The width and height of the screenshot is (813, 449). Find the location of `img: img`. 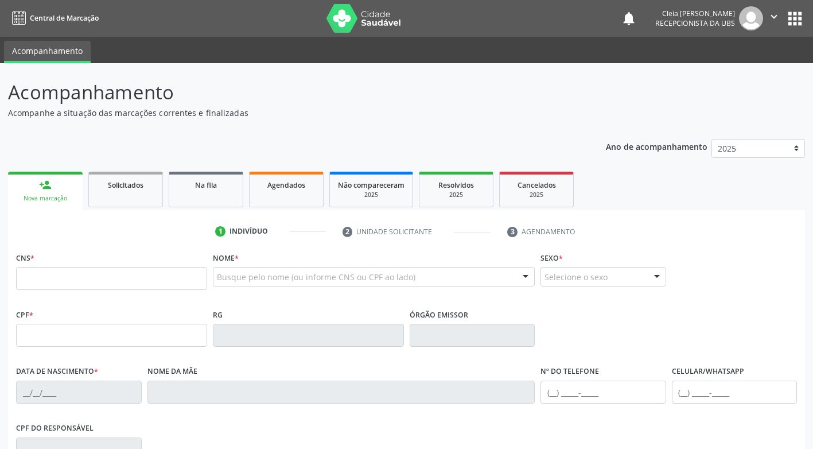

img: img is located at coordinates (751, 18).